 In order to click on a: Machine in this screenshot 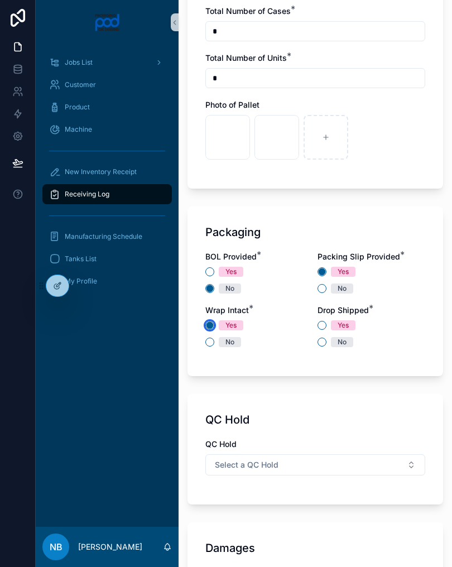, I will do `click(107, 130)`.